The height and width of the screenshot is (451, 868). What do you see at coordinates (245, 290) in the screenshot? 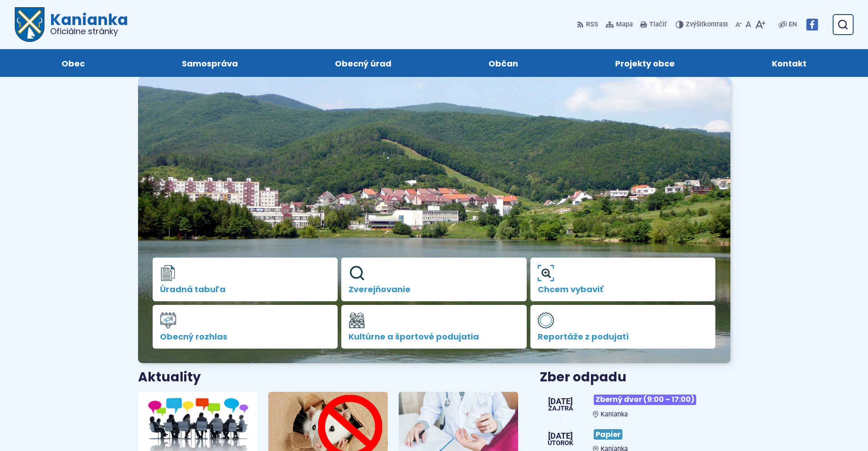
I see `span: Úradná tabuľa` at bounding box center [245, 290].